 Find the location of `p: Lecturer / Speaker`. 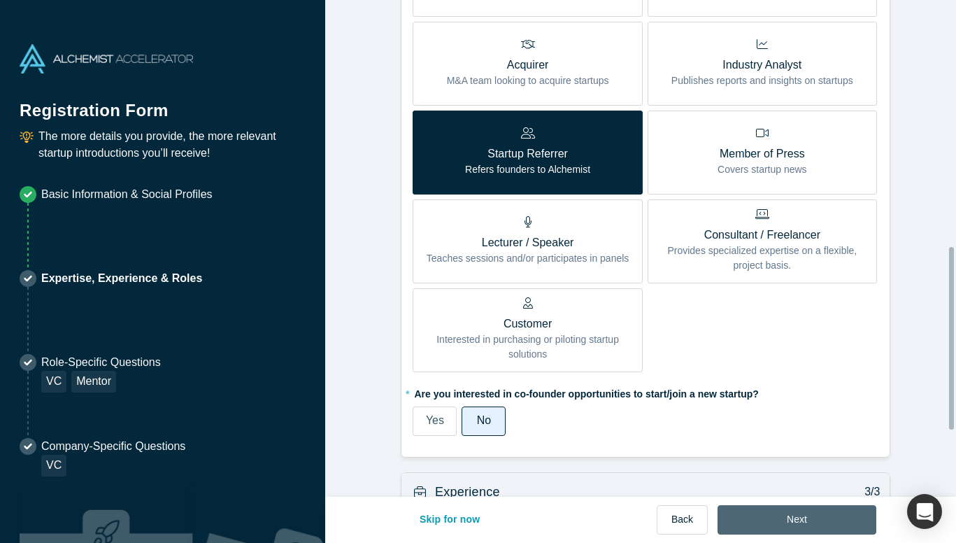

p: Lecturer / Speaker is located at coordinates (528, 243).